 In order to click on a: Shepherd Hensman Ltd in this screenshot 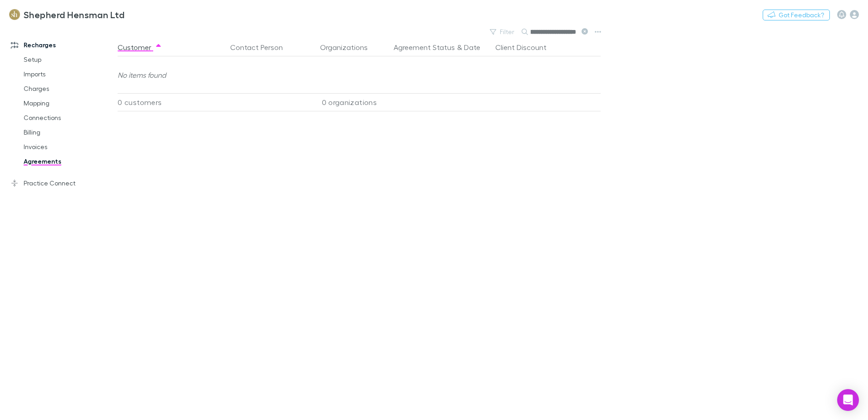, I will do `click(67, 15)`.